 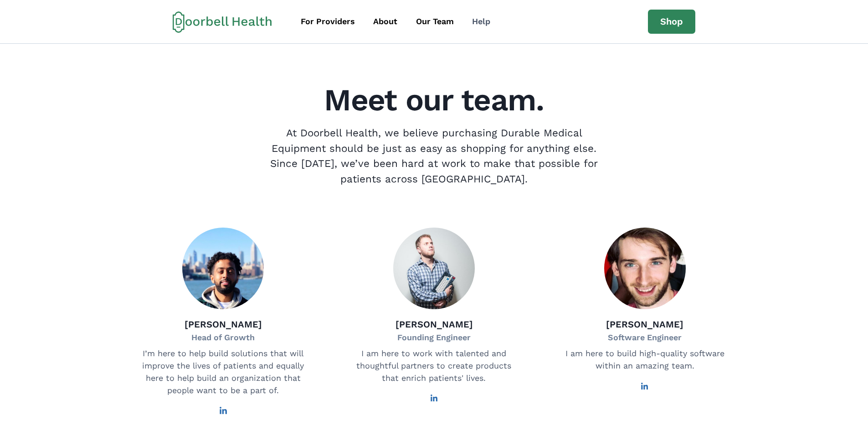 What do you see at coordinates (434, 21) in the screenshot?
I see `a: Our Team` at bounding box center [434, 21].